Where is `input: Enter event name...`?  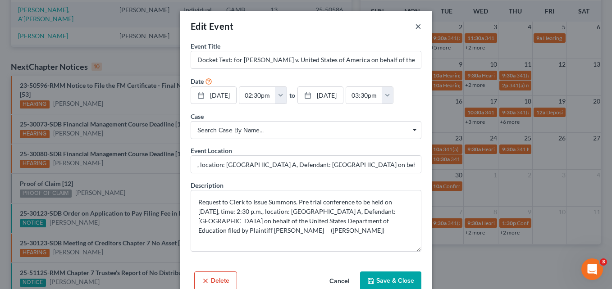 input: Enter event name... is located at coordinates (306, 60).